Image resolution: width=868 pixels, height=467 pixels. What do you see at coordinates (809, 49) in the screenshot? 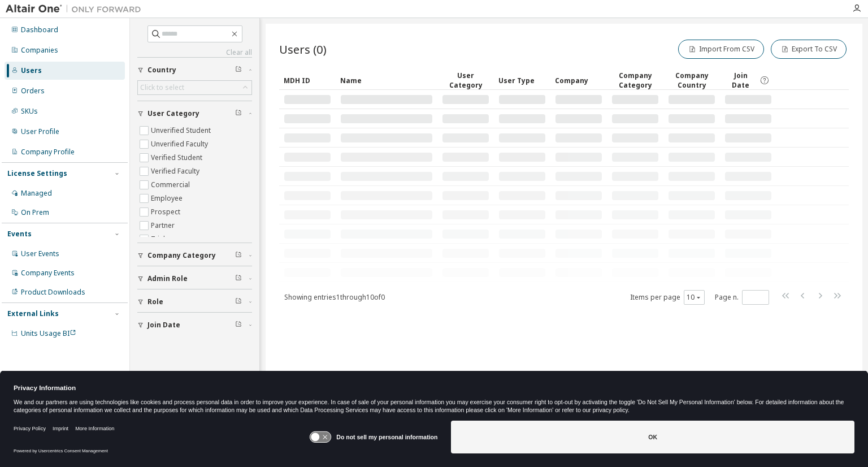
I see `button: Export To CSV` at bounding box center [809, 49].